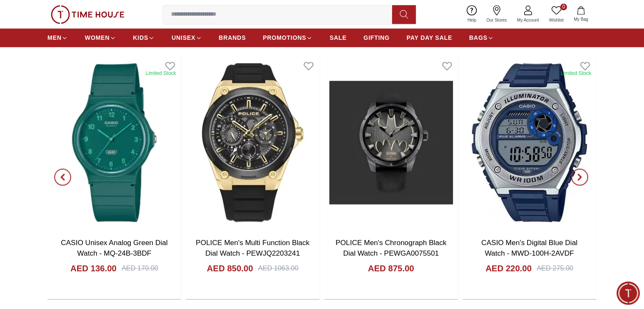  What do you see at coordinates (140, 268) in the screenshot?
I see `div: AED 170.00` at bounding box center [140, 268].